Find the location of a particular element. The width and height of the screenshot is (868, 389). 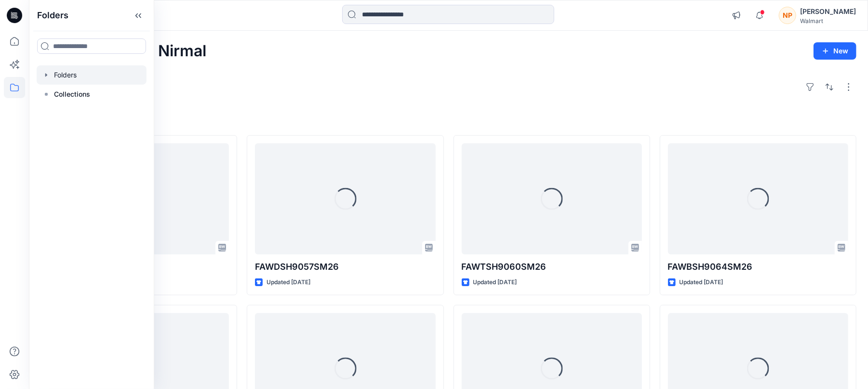

div: Walmart is located at coordinates (828, 21).